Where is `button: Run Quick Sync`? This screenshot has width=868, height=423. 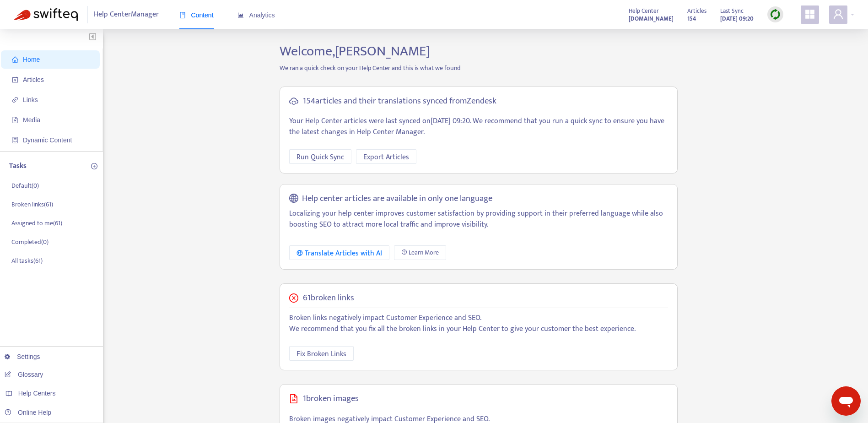 button: Run Quick Sync is located at coordinates (320, 157).